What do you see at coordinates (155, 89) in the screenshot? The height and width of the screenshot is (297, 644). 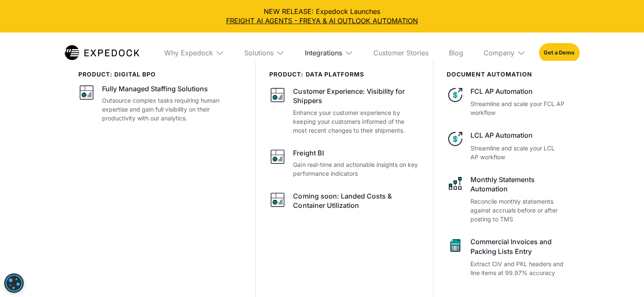 I see `div: Fully Managed Staffing Solutions` at bounding box center [155, 89].